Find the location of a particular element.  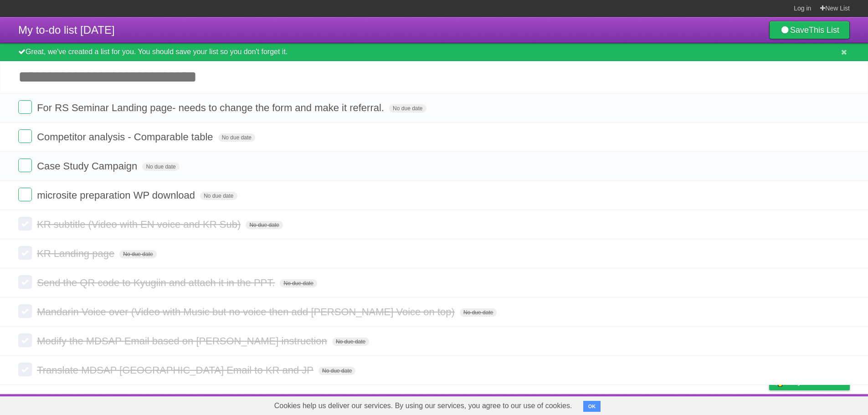

span: KR Landing page is located at coordinates (77, 254).